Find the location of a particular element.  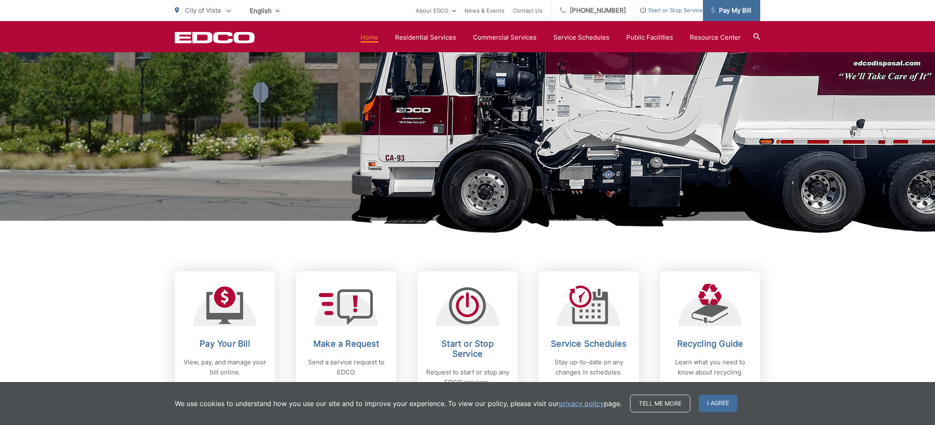

a: Commercial Services is located at coordinates (505, 37).